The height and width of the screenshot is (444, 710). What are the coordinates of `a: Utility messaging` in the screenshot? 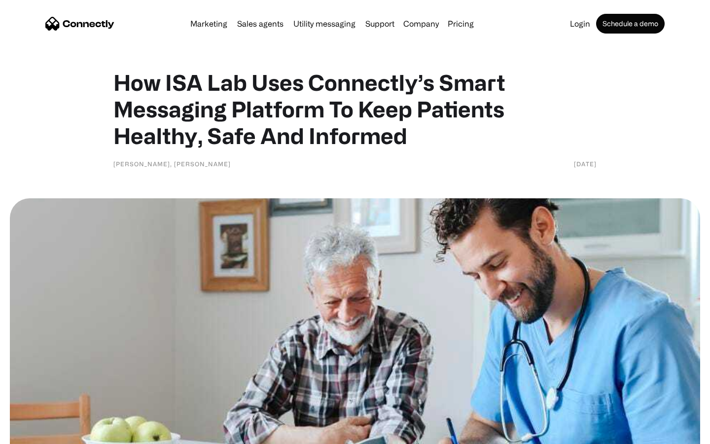 It's located at (325, 24).